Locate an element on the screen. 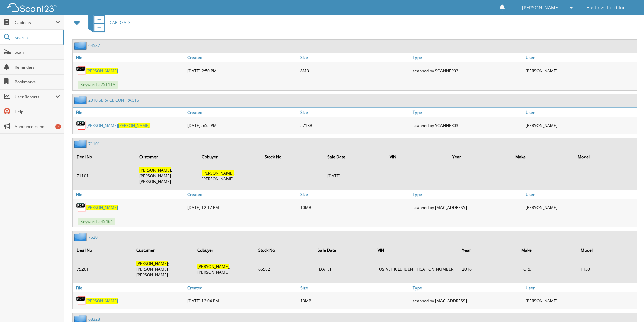  a: CAR DEALS is located at coordinates (108, 22).